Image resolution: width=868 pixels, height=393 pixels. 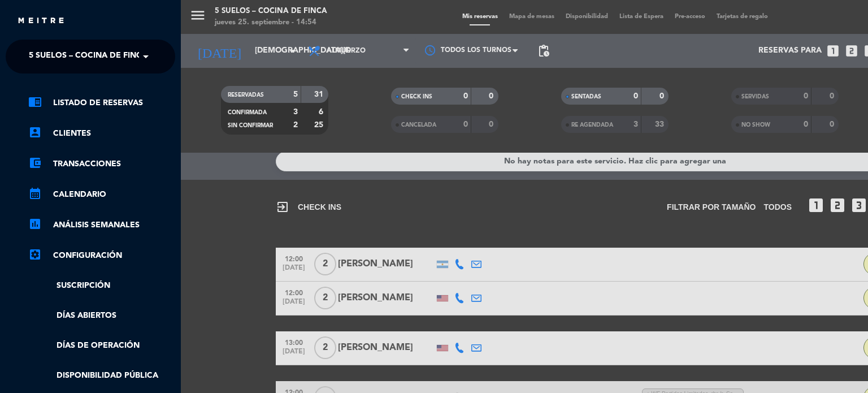 What do you see at coordinates (35, 163) in the screenshot?
I see `i: account_balance_wallet` at bounding box center [35, 163].